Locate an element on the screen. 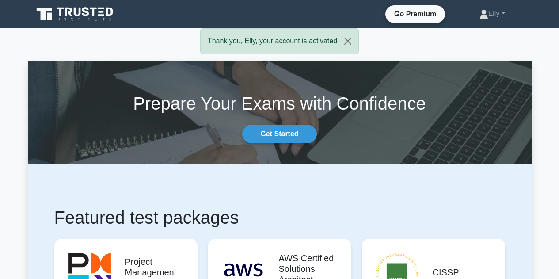  a: Go Premium is located at coordinates (415, 14).